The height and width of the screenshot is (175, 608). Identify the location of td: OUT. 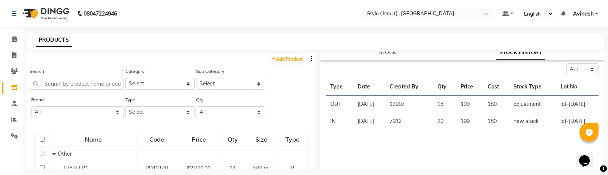
(339, 104).